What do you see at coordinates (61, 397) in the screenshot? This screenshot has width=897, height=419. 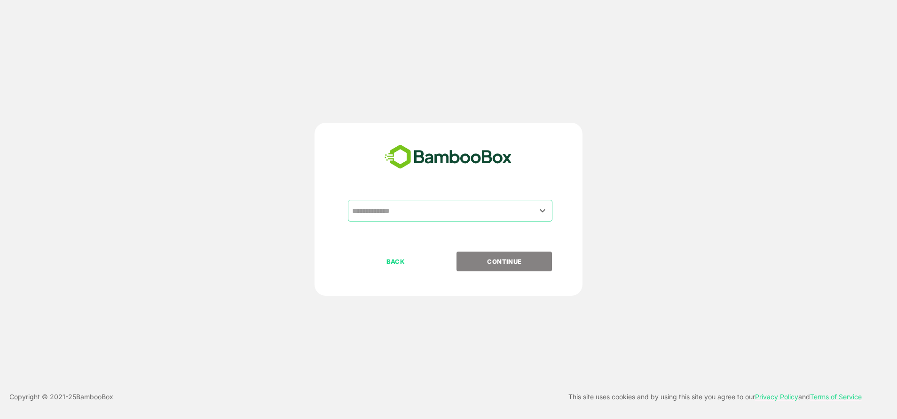 I see `p: Copyright © 2021- 25 BambooBox` at bounding box center [61, 397].